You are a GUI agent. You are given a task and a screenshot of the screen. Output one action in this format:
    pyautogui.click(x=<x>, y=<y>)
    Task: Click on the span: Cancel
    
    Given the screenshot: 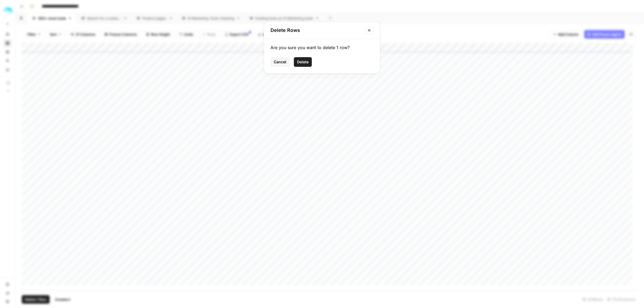 What is the action you would take?
    pyautogui.click(x=280, y=62)
    